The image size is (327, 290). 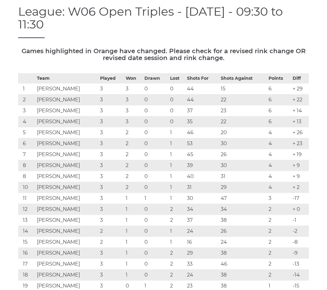 What do you see at coordinates (27, 188) in the screenshot?
I see `td: 10` at bounding box center [27, 188].